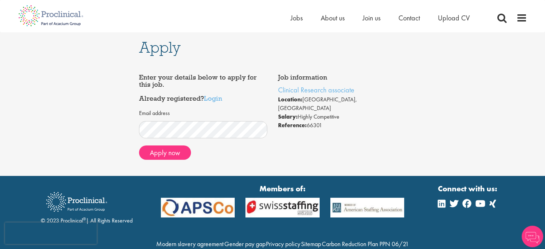 This screenshot has height=249, width=545. I want to click on strong: Location:, so click(290, 99).